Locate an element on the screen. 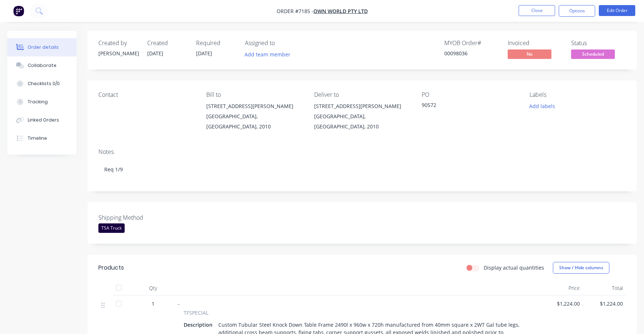  button: Order details is located at coordinates (42, 47).